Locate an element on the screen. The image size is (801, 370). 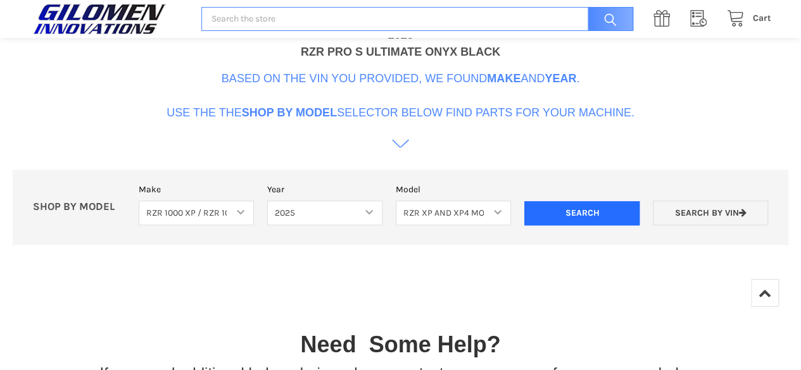
b: Shop By Model is located at coordinates (289, 113).